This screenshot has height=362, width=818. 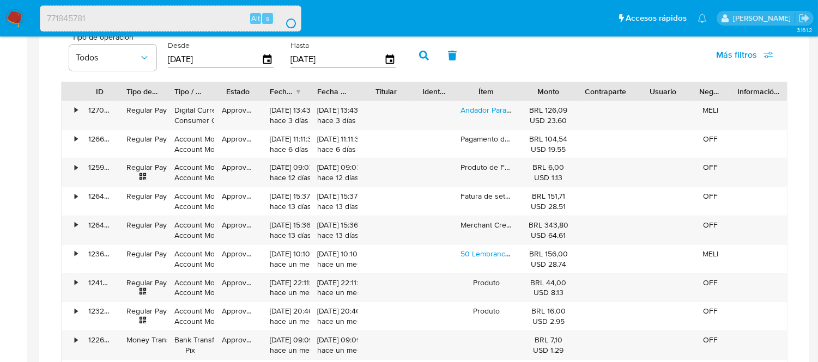 What do you see at coordinates (702, 18) in the screenshot?
I see `a: Notificaciones` at bounding box center [702, 18].